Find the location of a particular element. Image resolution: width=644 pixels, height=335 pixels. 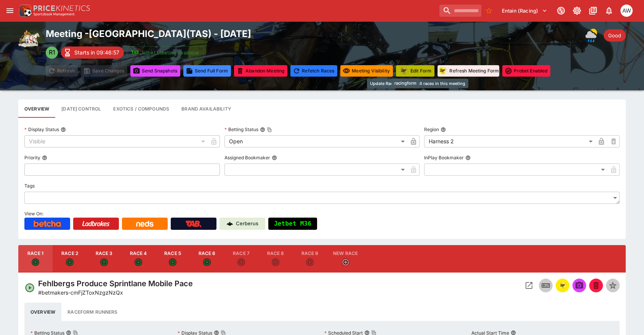

div: Amanda Whitta is located at coordinates (626, 10).